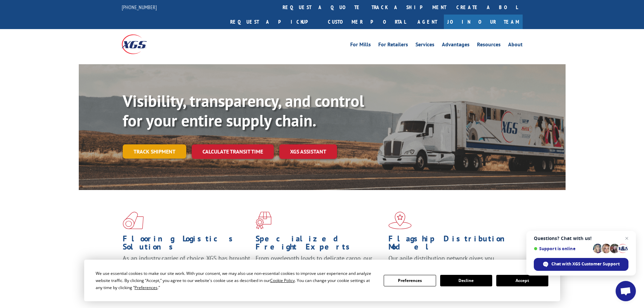 This screenshot has width=644, height=308. I want to click on h1: Flooring Logistics Solutions, so click(187, 244).